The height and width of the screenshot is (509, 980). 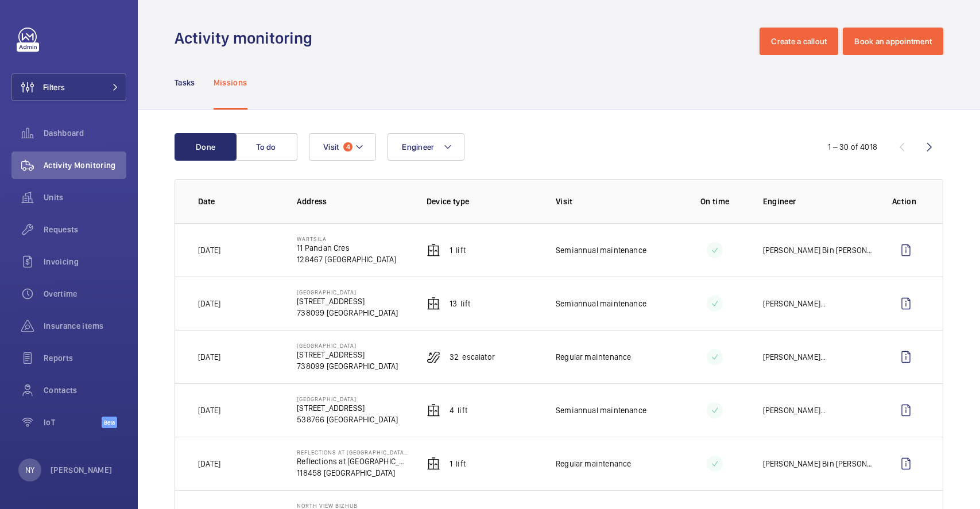 What do you see at coordinates (342, 147) in the screenshot?
I see `button: Visit4` at bounding box center [342, 147].